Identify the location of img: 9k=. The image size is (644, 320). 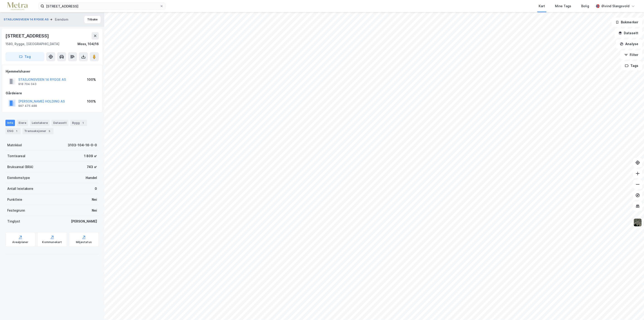
(638, 222).